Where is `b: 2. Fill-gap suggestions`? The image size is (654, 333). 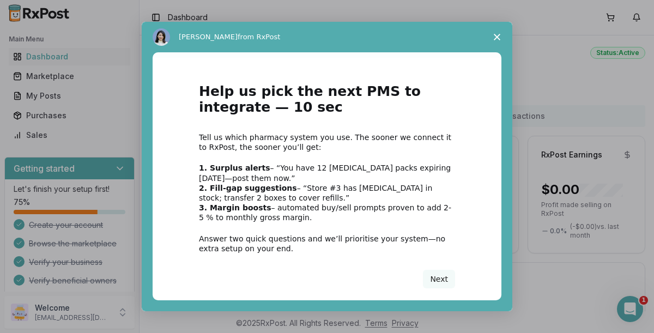
b: 2. Fill-gap suggestions is located at coordinates (248, 188).